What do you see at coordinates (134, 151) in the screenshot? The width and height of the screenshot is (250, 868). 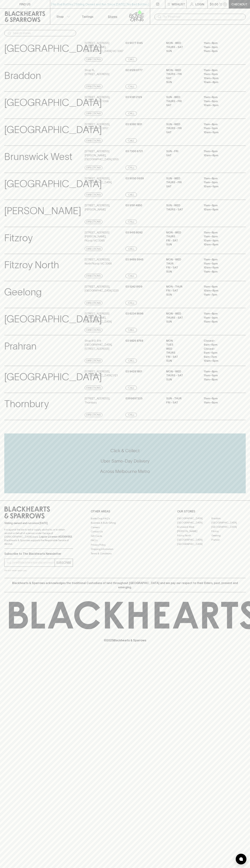 I see `p: 03 7300 6721` at bounding box center [134, 151].